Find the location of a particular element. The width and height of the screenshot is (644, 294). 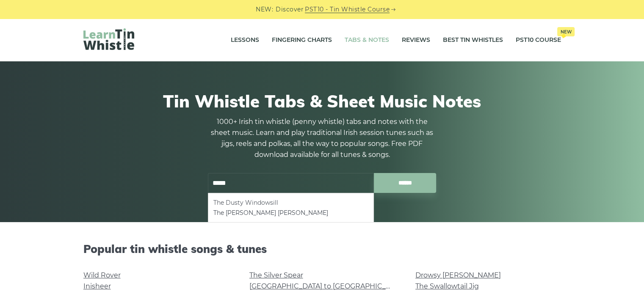

a: Reviews is located at coordinates (416, 40).